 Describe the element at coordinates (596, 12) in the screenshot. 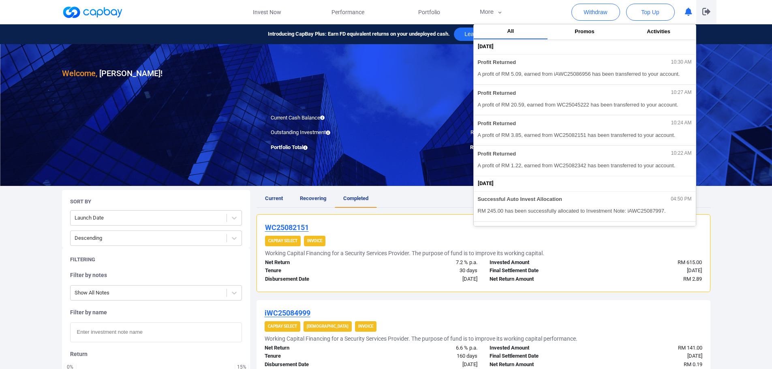

I see `button: Withdraw` at that location.